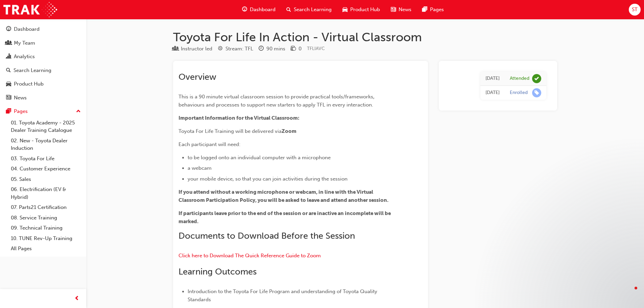 The width and height of the screenshot is (644, 308). What do you see at coordinates (46, 126) in the screenshot?
I see `a: 01. Toyota Academy - 2025 Dealer Training Catalogue` at bounding box center [46, 126].